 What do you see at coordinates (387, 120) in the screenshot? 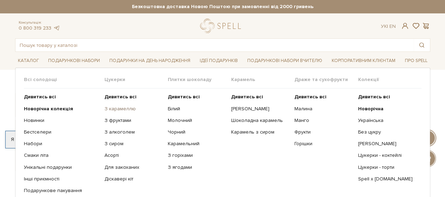
I see `a: Українська` at bounding box center [387, 120].